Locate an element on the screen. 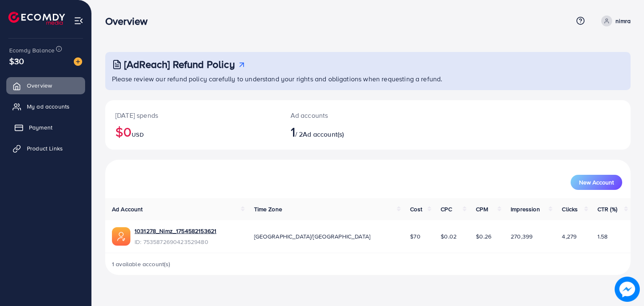 This screenshot has width=644, height=306. span: Cost is located at coordinates (416, 209).